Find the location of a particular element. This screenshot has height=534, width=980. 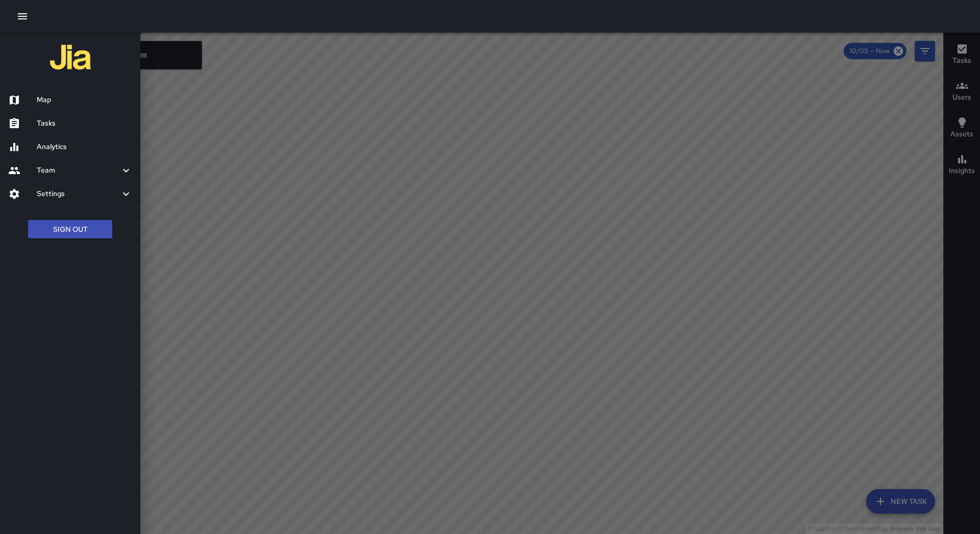

h6: Tasks is located at coordinates (84, 123).